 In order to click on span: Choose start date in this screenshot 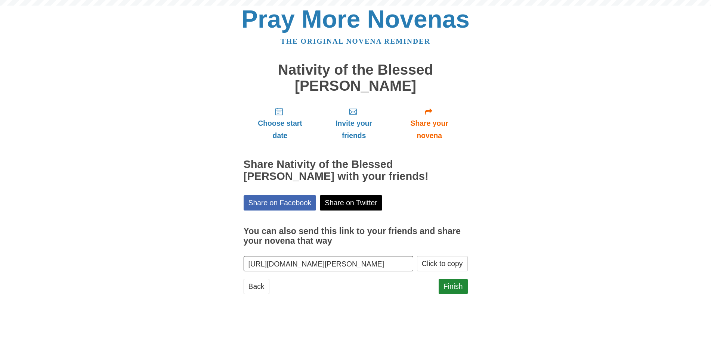, I will do `click(280, 130)`.